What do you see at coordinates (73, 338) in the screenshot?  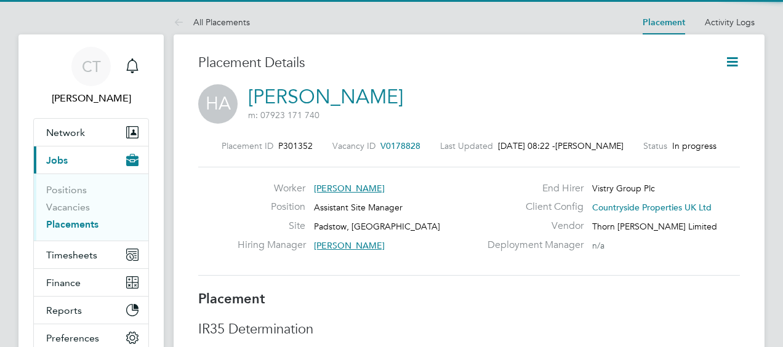 I see `span: Preferences` at bounding box center [73, 338].